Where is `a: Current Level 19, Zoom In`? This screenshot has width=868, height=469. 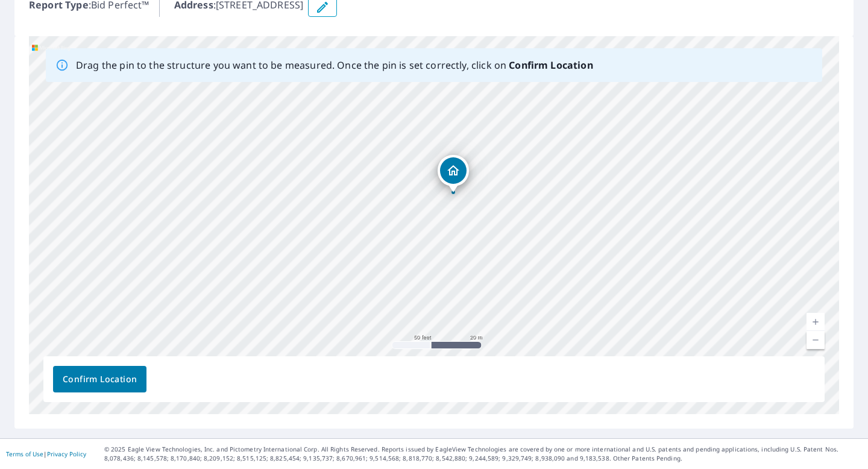 a: Current Level 19, Zoom In is located at coordinates (816, 322).